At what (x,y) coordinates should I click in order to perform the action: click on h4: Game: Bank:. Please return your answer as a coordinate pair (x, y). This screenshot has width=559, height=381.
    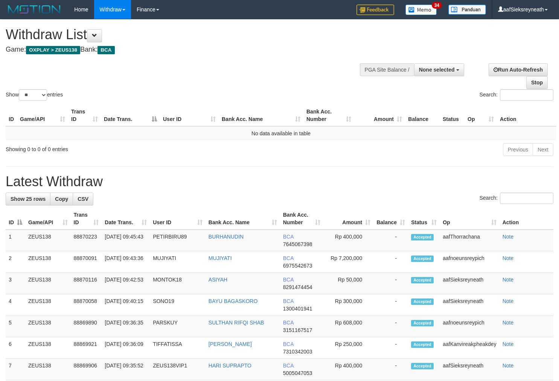
    Looking at the image, I should click on (185, 50).